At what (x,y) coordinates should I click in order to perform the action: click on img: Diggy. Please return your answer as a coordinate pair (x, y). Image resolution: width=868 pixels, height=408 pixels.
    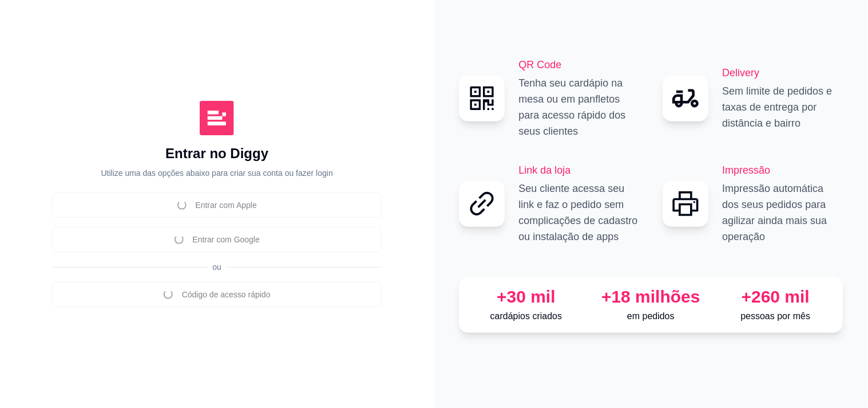
    Looking at the image, I should click on (217, 118).